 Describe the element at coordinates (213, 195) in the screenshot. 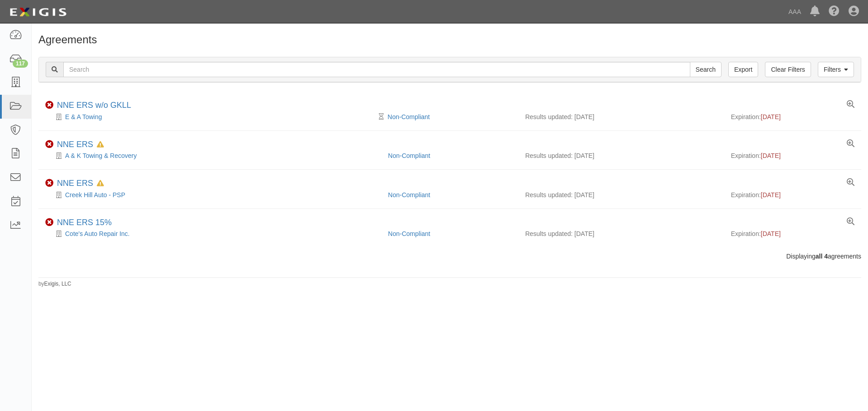

I see `div: Creek Hill Auto - PSP` at that location.